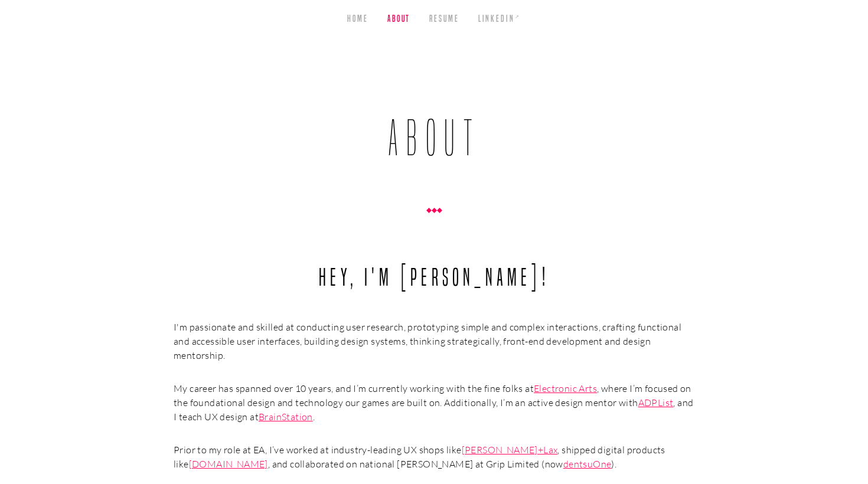 The image size is (868, 484). Describe the element at coordinates (565, 389) in the screenshot. I see `a: Electronic Arts` at that location.